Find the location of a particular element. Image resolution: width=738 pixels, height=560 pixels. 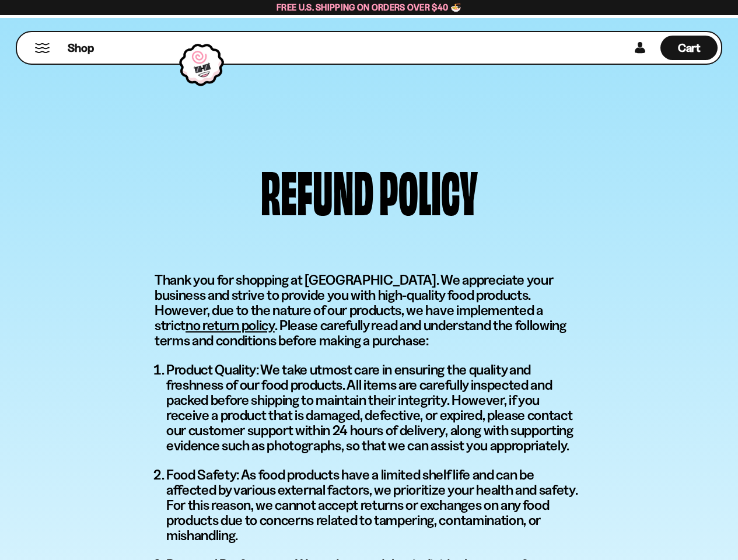

a: Shop is located at coordinates (81, 48).